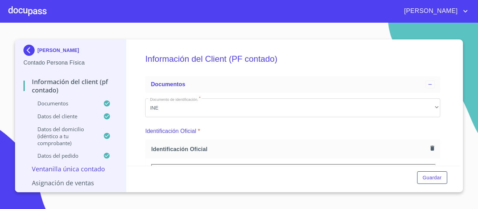 The height and width of the screenshot is (209, 478). What do you see at coordinates (63, 103) in the screenshot?
I see `p: Documentos` at bounding box center [63, 103].